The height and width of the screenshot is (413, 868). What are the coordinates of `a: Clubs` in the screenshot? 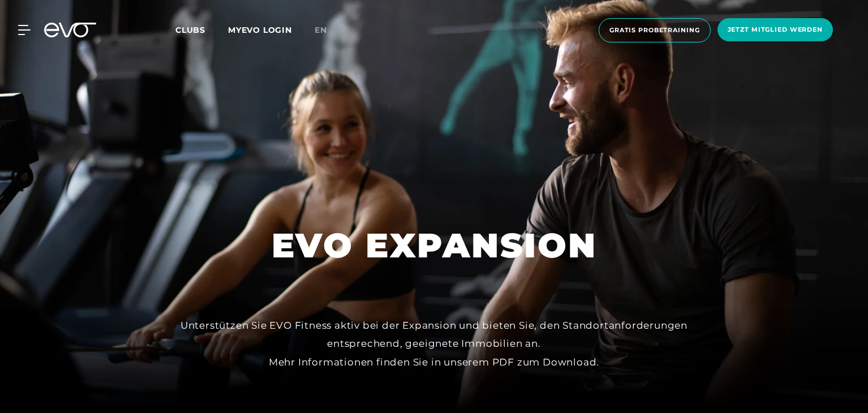 It's located at (201, 29).